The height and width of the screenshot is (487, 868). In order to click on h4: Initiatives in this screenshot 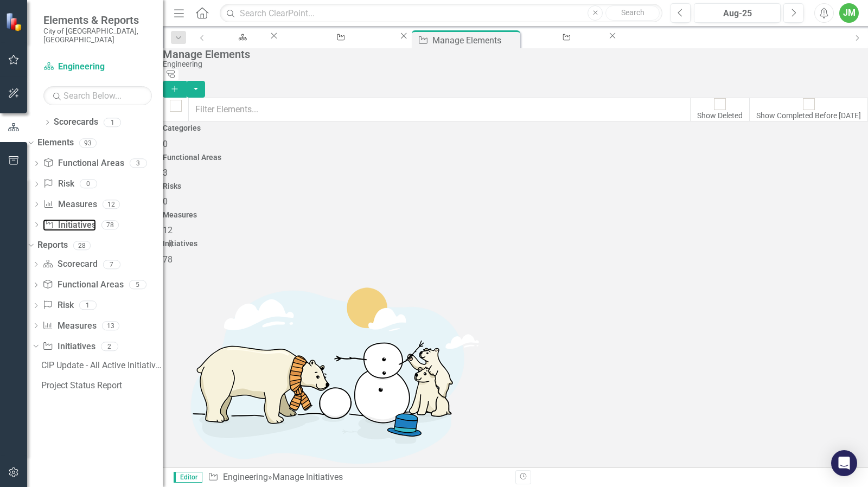, I will do `click(515, 244)`.